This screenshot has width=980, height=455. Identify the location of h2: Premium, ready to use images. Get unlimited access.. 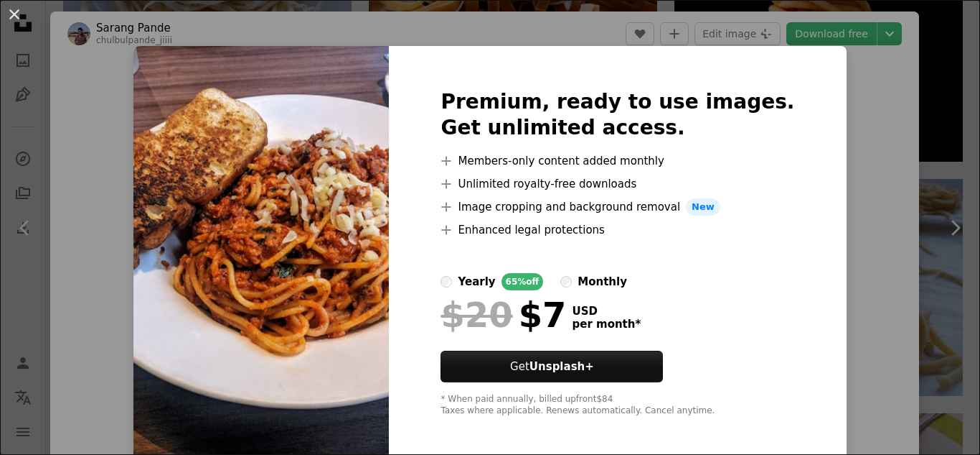
(617, 115).